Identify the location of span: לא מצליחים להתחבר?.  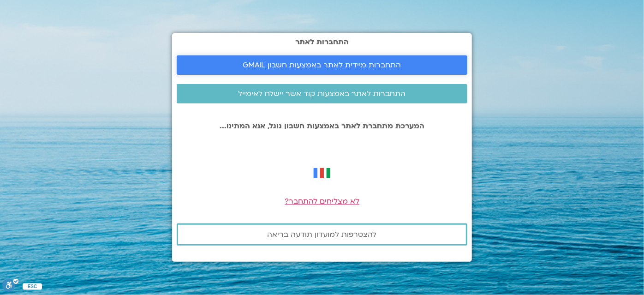
(322, 202).